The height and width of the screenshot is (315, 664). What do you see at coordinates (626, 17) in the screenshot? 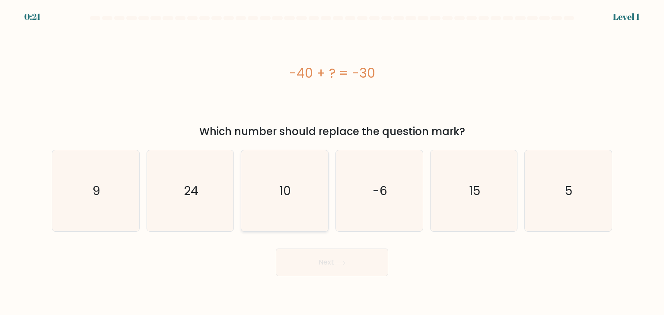
I see `div: Level 1` at bounding box center [626, 17].